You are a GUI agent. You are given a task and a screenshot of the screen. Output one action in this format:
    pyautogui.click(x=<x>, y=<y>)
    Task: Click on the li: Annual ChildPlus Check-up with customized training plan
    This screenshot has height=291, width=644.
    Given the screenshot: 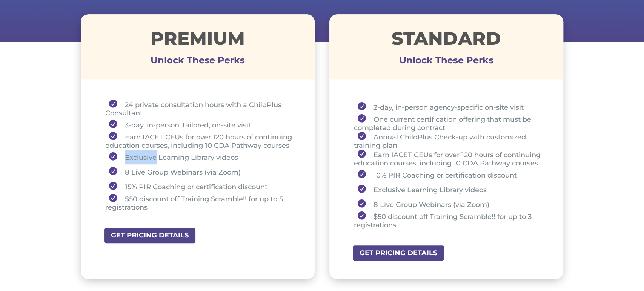 What is the action you would take?
    pyautogui.click(x=449, y=141)
    